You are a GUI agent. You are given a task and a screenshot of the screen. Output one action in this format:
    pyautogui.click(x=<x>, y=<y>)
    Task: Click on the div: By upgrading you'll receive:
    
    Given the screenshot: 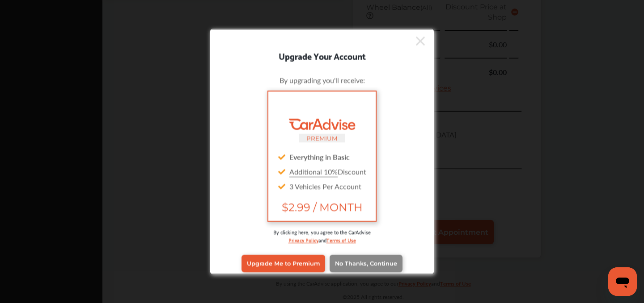 What is the action you would take?
    pyautogui.click(x=322, y=79)
    